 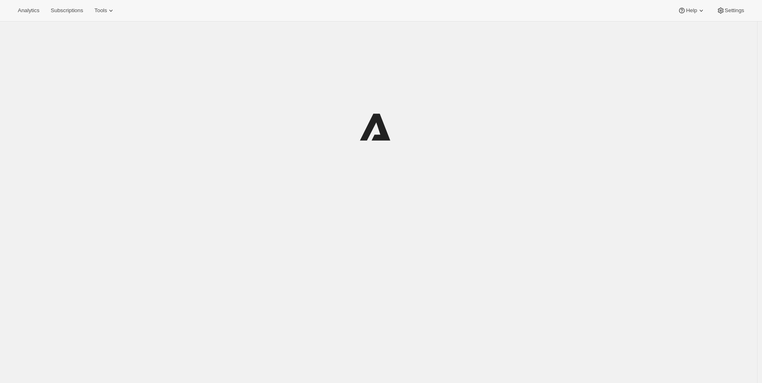 I want to click on span: Subscriptions, so click(x=67, y=11).